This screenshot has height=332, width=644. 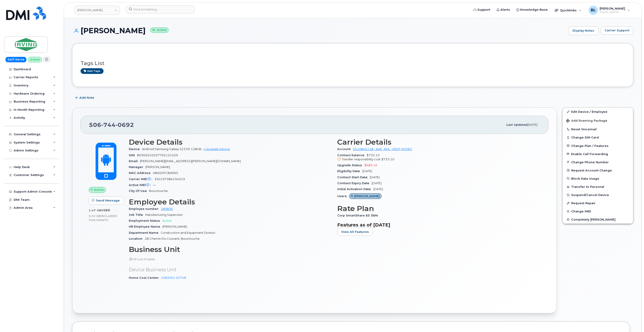 What do you see at coordinates (133, 155) in the screenshot?
I see `span: SIM` at bounding box center [133, 155].